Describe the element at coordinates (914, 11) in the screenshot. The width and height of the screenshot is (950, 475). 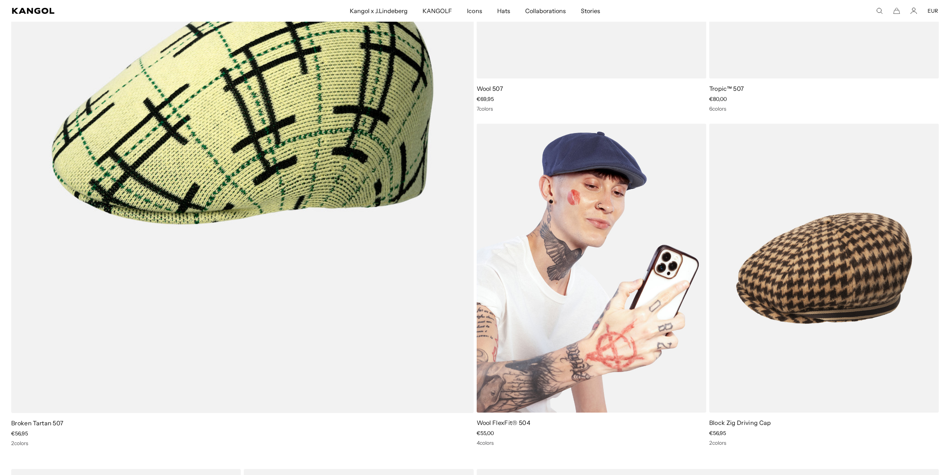
I see `a: Account` at that location.